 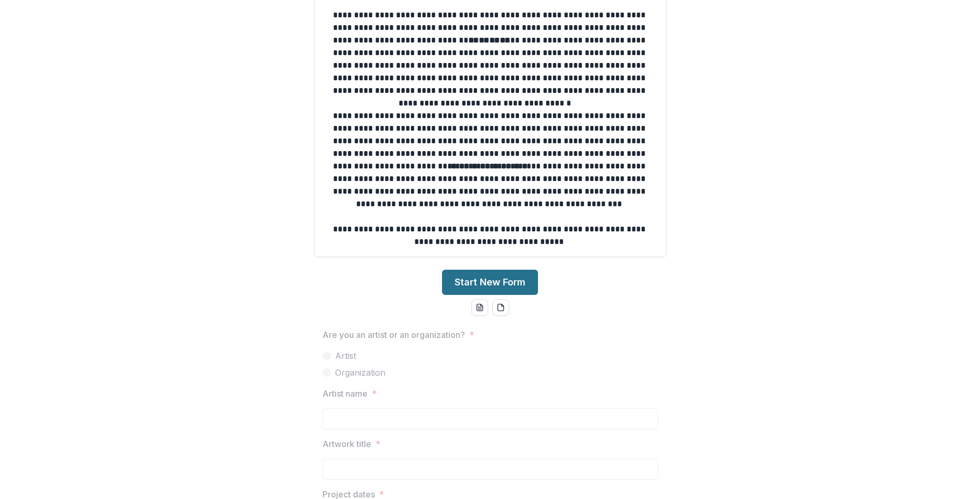 I want to click on span: Organization, so click(x=361, y=372).